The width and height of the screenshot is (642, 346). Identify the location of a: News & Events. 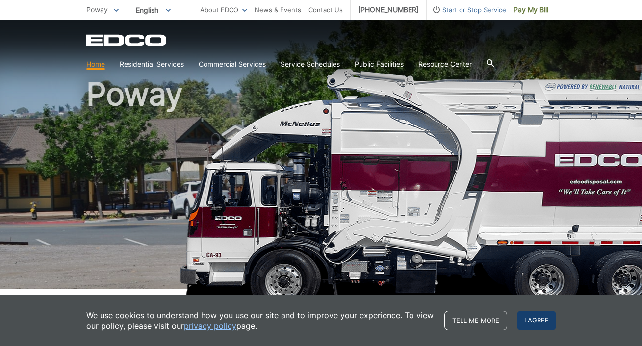
(277, 10).